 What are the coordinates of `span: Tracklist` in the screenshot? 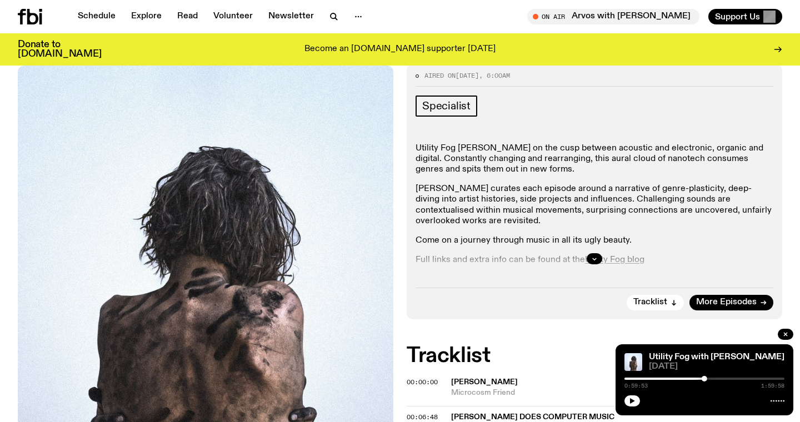 It's located at (650, 302).